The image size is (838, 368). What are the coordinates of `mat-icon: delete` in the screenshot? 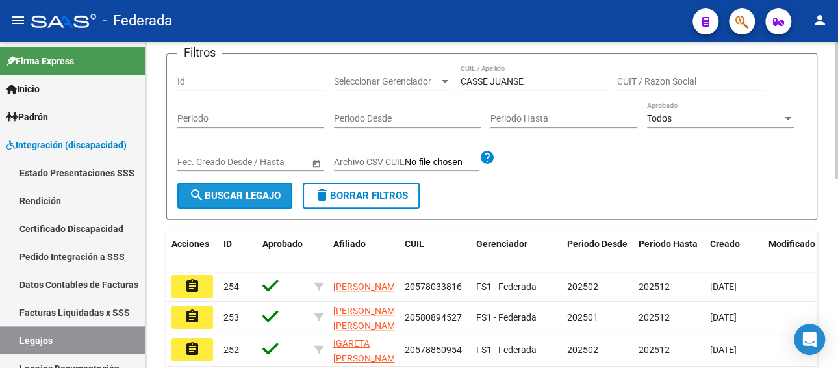 It's located at (322, 195).